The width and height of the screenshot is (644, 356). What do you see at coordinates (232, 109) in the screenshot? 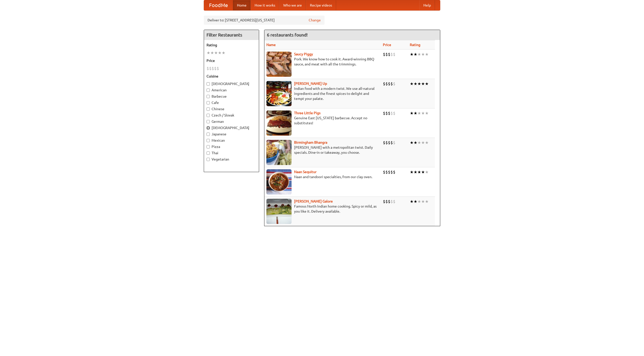
I see `label: Chinese` at bounding box center [232, 109].